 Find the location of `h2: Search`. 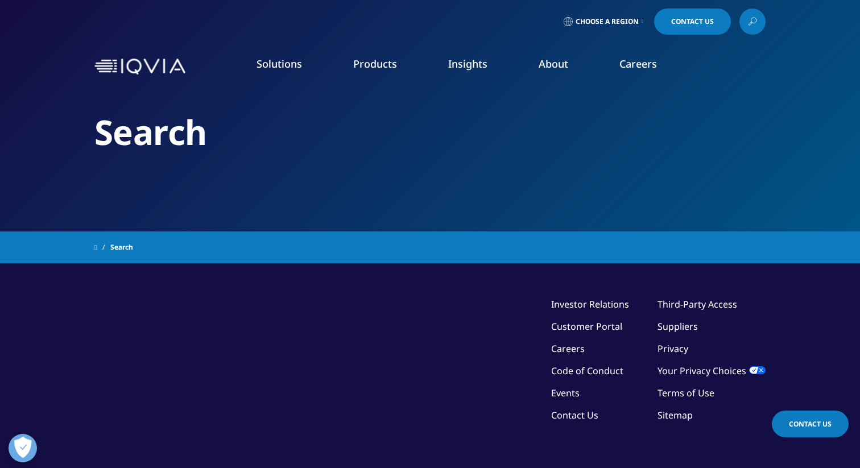

h2: Search is located at coordinates (430, 132).